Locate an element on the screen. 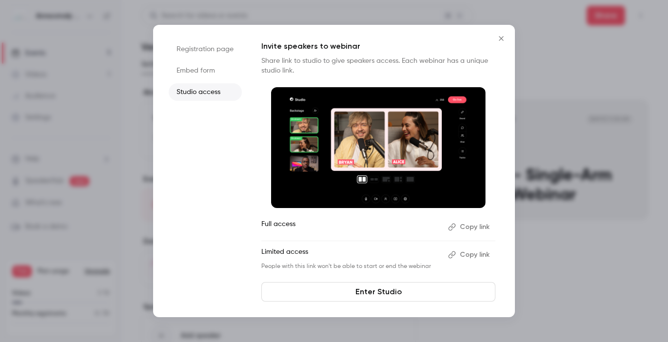 This screenshot has height=342, width=668. p: Share link to studio to give speakers access. Each webinar has a unique studio link. is located at coordinates (378, 66).